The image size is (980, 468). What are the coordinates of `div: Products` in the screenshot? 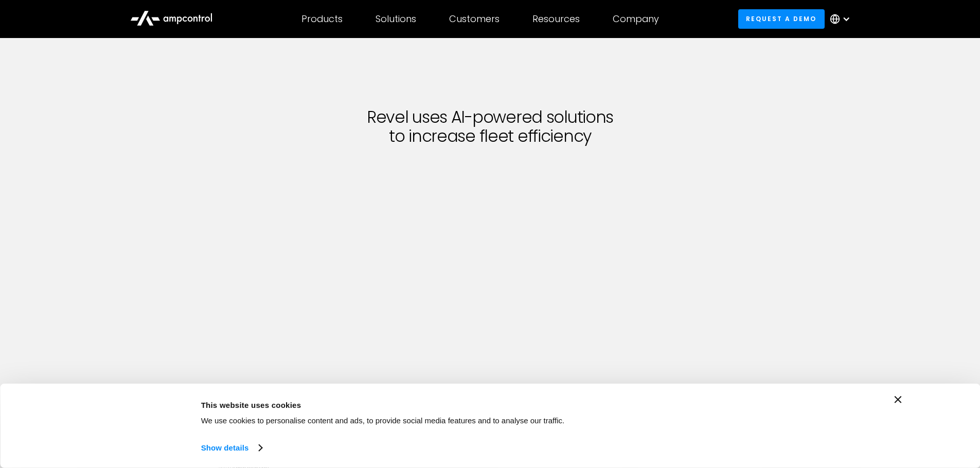 It's located at (322, 19).